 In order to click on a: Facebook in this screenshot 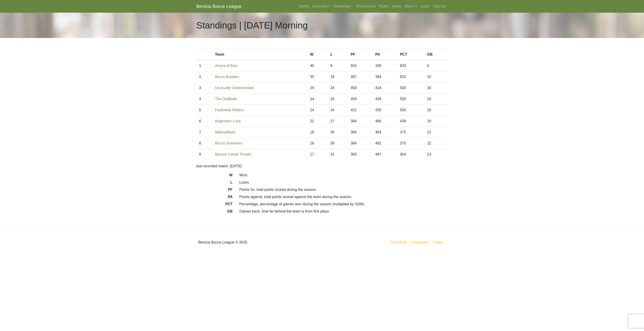, I will do `click(399, 242)`.